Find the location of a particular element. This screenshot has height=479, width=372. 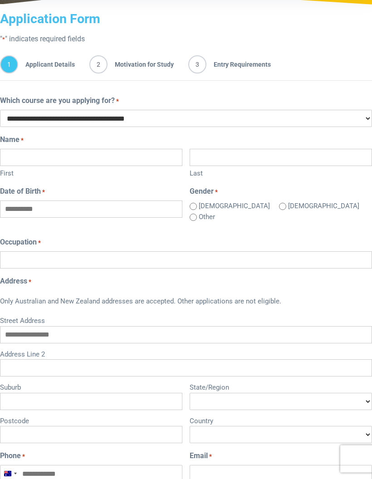

legend: Gender is located at coordinates (281, 192).